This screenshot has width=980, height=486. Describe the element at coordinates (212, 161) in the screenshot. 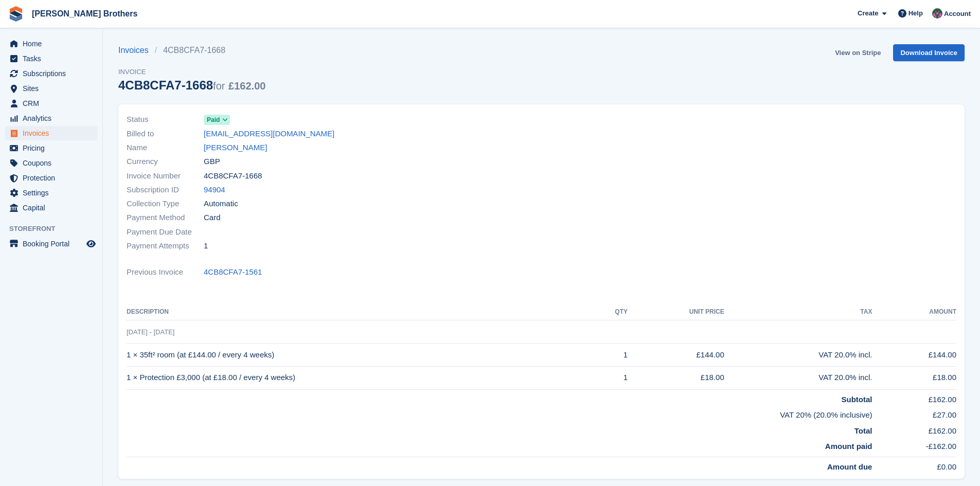

I see `span: GBP` at that location.